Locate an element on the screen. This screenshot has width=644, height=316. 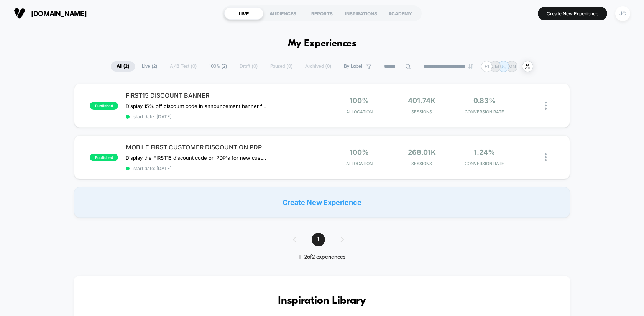
div: 1 - 2 of 2 experiences is located at coordinates (322, 257).